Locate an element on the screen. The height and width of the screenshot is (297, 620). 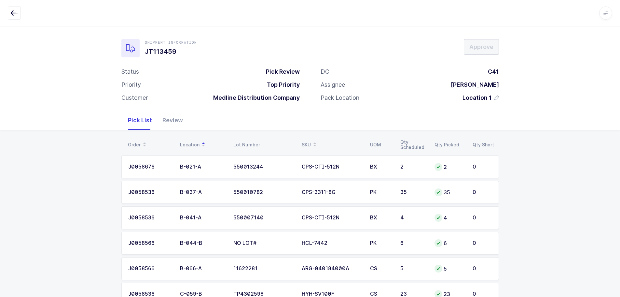
div: 550010782 is located at coordinates (264, 192).